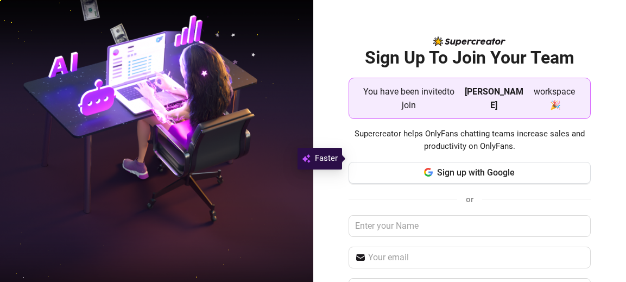 Image resolution: width=626 pixels, height=282 pixels. I want to click on span: workspace 🎉, so click(554, 98).